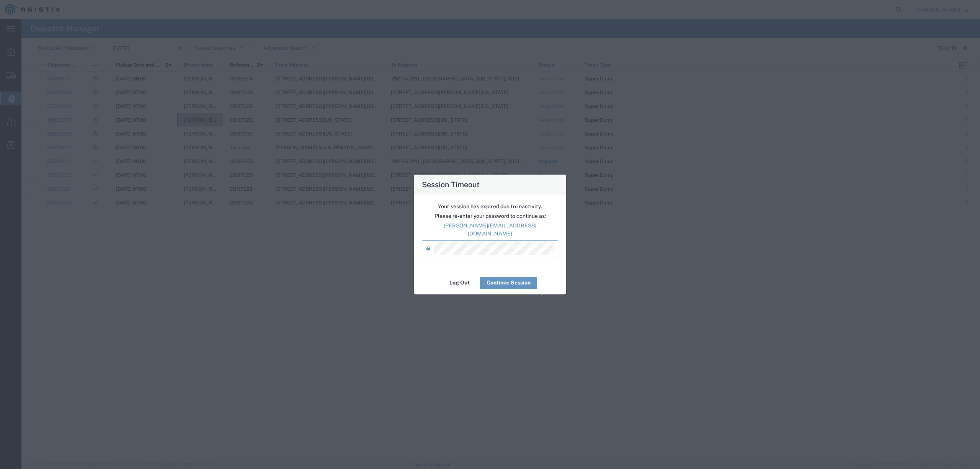 The height and width of the screenshot is (469, 980). What do you see at coordinates (490, 216) in the screenshot?
I see `p: Please re-enter your password to continue as:` at bounding box center [490, 216].